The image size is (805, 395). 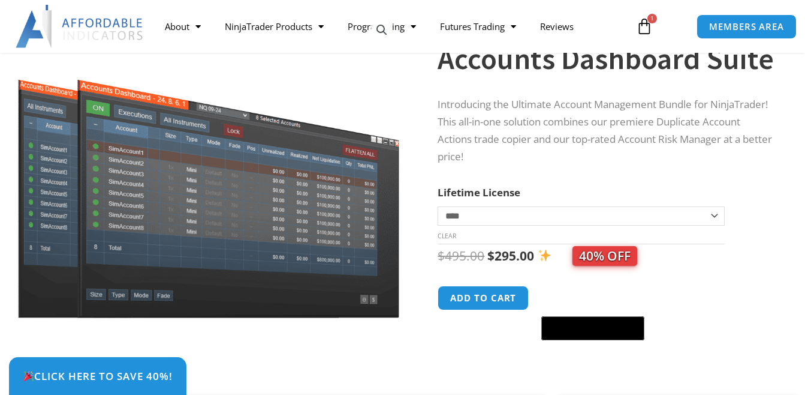 What do you see at coordinates (605, 255) in the screenshot?
I see `span: 40% OFF` at bounding box center [605, 255].